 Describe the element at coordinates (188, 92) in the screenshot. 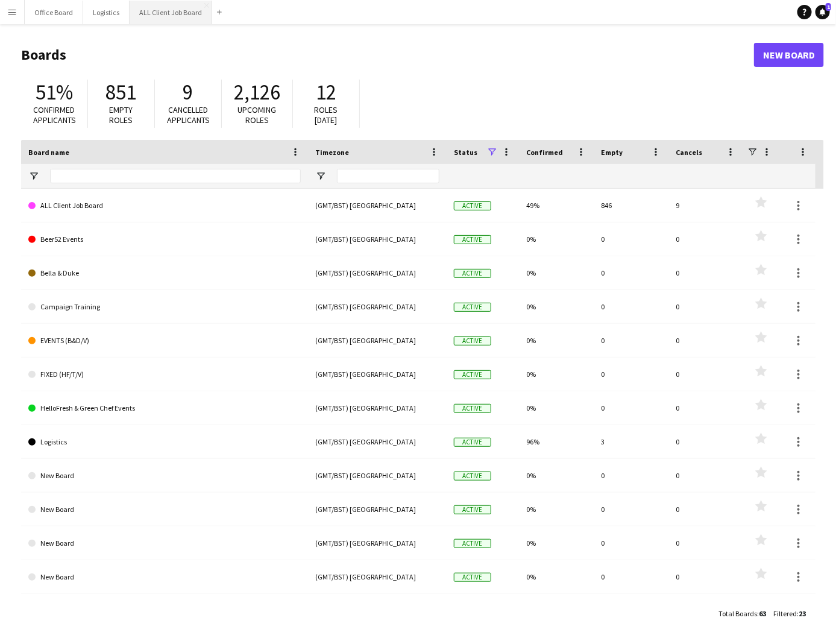

I see `span: 9` at that location.